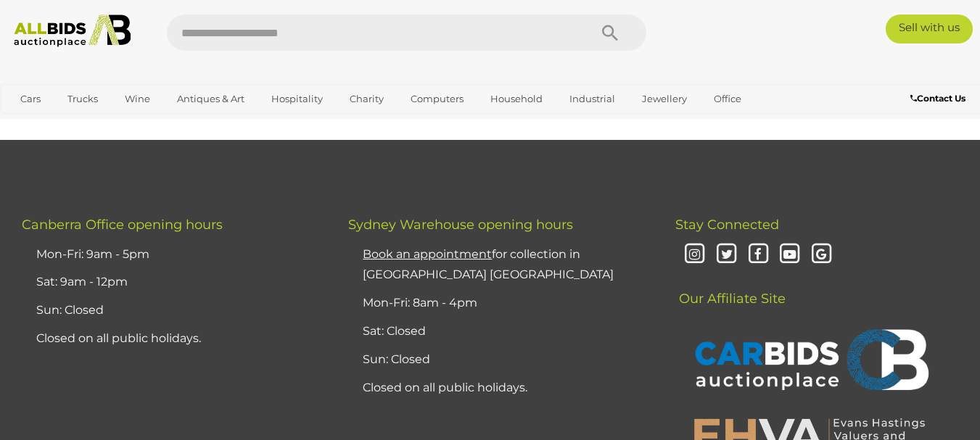 The image size is (980, 440). Describe the element at coordinates (695, 255) in the screenshot. I see `i: Instagram` at that location.